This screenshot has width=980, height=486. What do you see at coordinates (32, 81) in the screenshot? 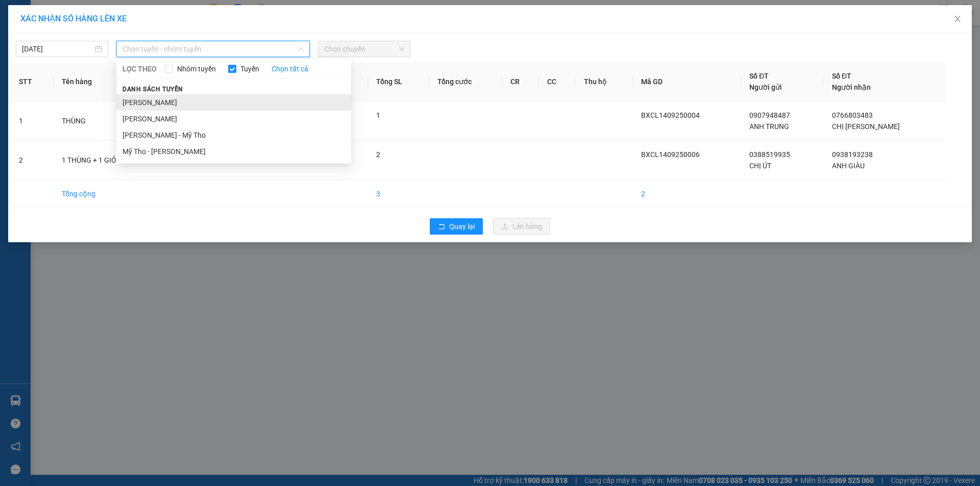
I see `th: STT` at bounding box center [32, 81].